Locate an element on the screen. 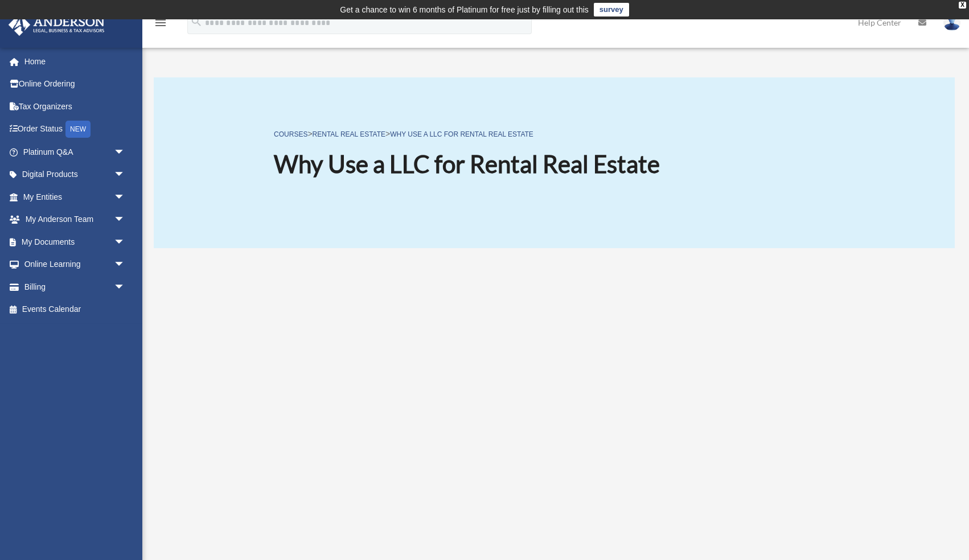 The image size is (969, 560). i: search is located at coordinates (197, 22).